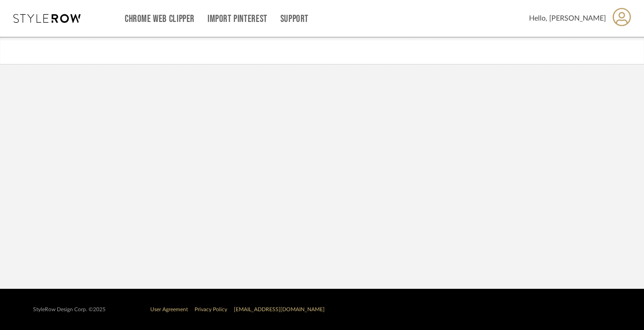  I want to click on div: StyleRow Design Corp. ©2025, so click(69, 309).